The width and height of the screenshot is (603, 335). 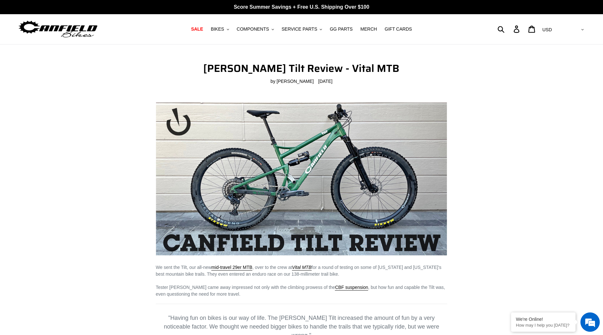 What do you see at coordinates (232, 268) in the screenshot?
I see `a: mid-travel 29er MTB` at bounding box center [232, 268].